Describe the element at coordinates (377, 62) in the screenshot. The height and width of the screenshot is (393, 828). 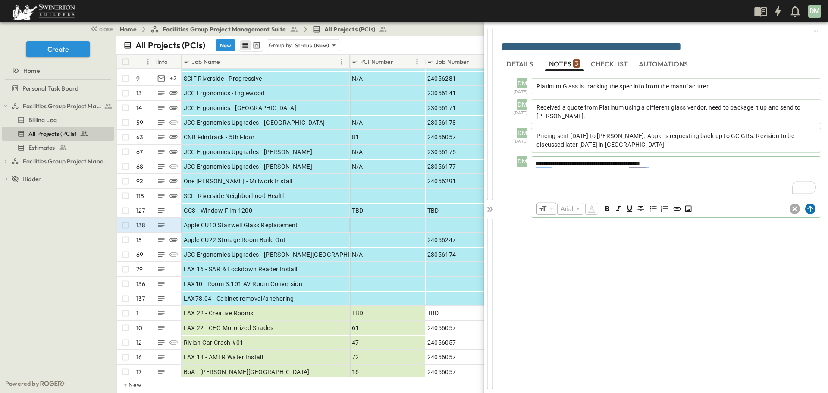
I see `p: PCI Number` at that location.